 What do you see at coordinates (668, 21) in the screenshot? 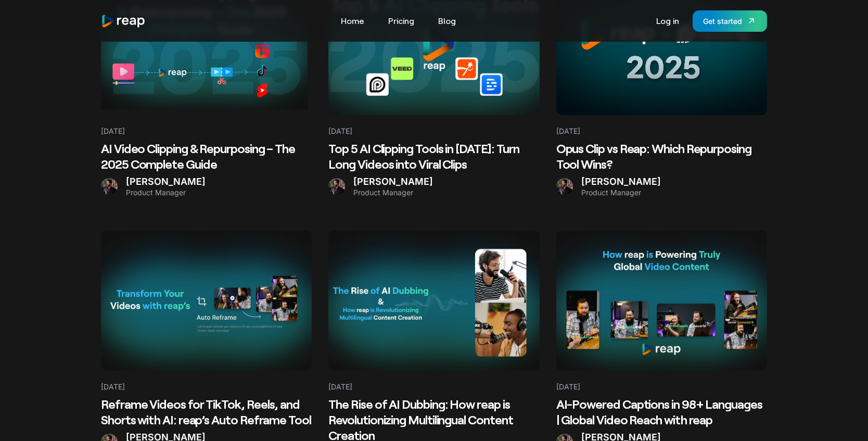
I see `a: Log in` at bounding box center [668, 21].